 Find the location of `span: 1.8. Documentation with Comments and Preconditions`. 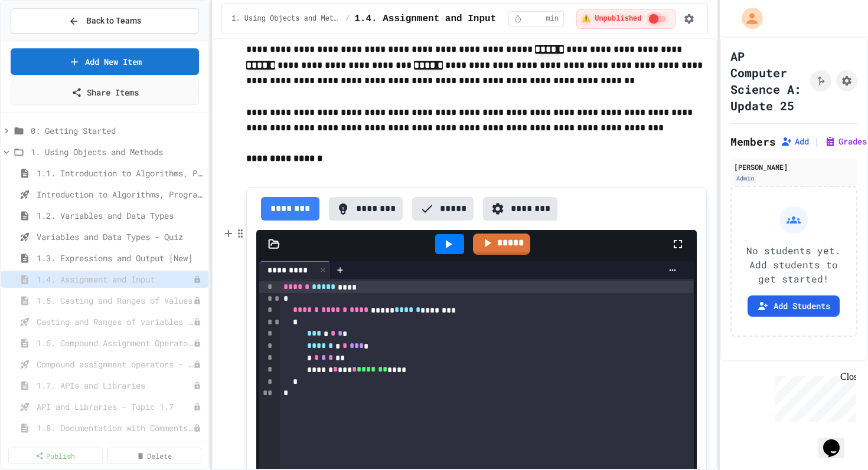

span: 1.8. Documentation with Comments and Preconditions is located at coordinates (115, 428).